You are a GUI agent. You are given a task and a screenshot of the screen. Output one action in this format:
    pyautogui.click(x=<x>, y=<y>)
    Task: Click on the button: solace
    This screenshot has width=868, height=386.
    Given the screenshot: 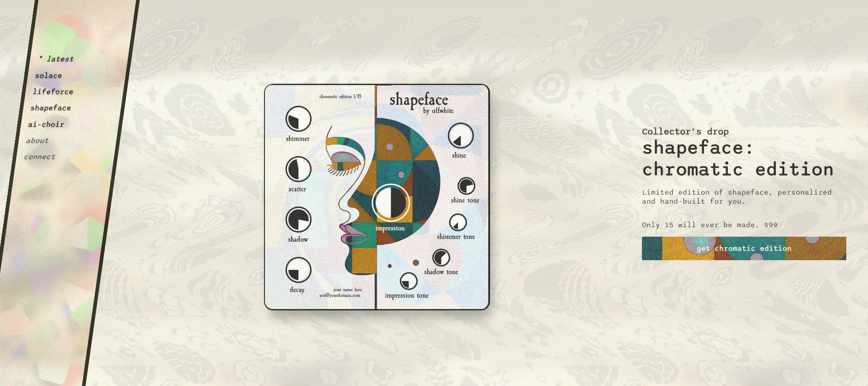 What is the action you would take?
    pyautogui.click(x=49, y=76)
    